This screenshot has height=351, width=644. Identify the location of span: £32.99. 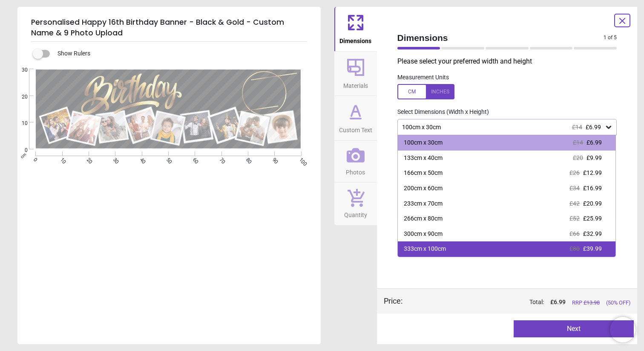
(592, 233).